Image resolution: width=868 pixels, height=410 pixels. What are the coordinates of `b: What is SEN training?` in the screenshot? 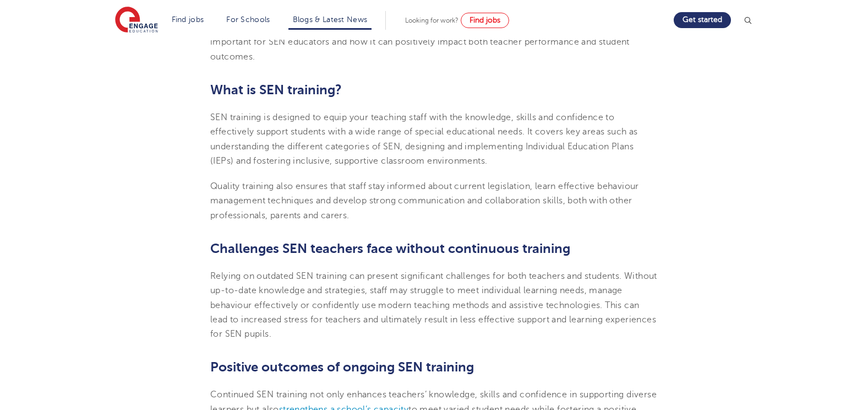 It's located at (276, 90).